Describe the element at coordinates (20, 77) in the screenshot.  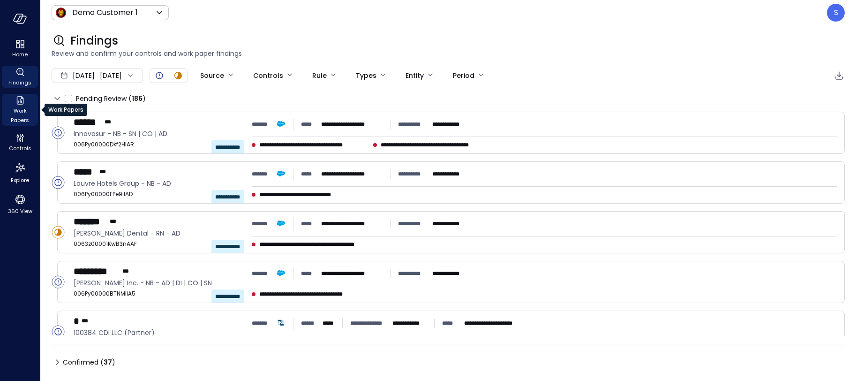
I see `div: Findings` at that location.